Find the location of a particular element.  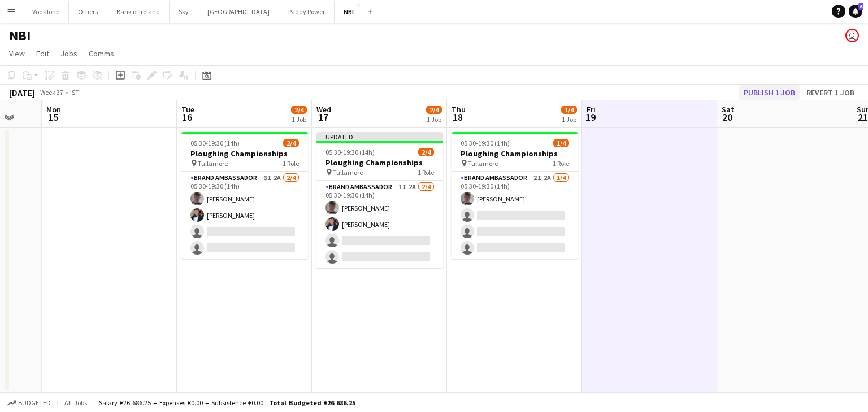

span: 16 is located at coordinates (187, 117).